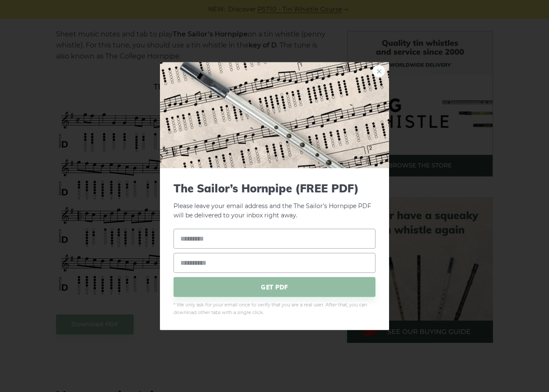  I want to click on span: The Sailor’s Hornpipe (FREE PDF), so click(274, 188).